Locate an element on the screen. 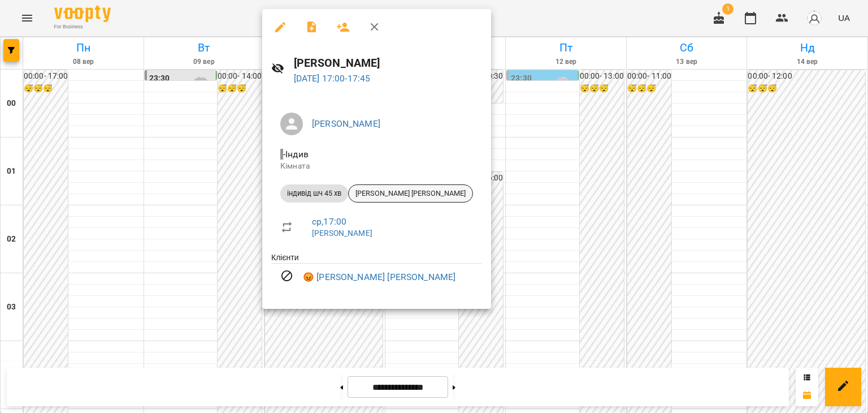  svg: Візит скасовано is located at coordinates (287, 276).